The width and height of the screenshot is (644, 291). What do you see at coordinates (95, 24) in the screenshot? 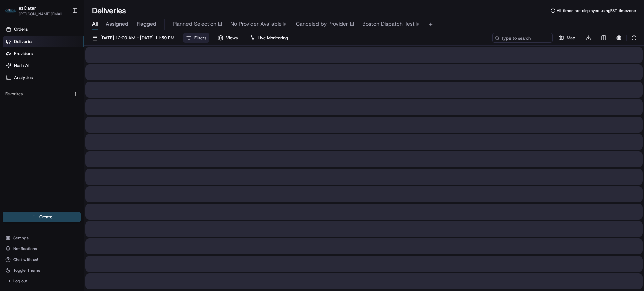
I see `span: All` at bounding box center [95, 24].